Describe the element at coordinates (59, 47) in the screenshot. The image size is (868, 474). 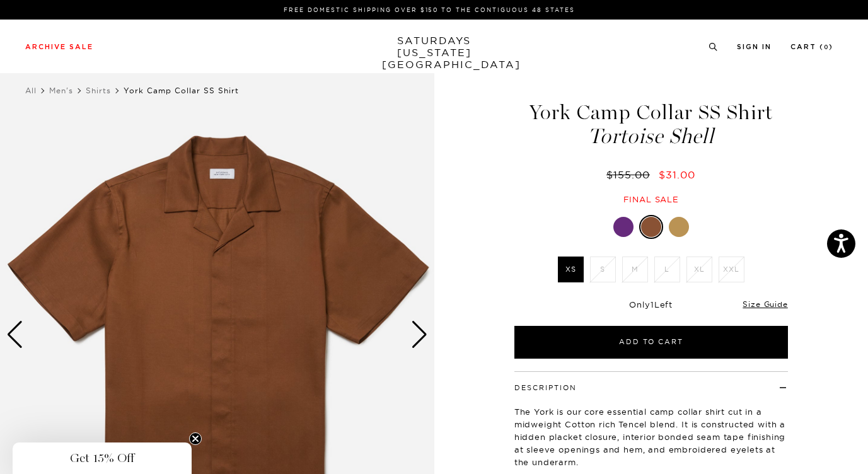
I see `a: Archive Sale` at that location.